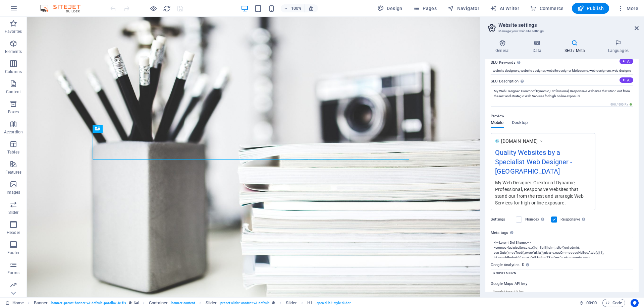 The width and height of the screenshot is (644, 308). Describe the element at coordinates (14, 112) in the screenshot. I see `p: Boxes` at that location.